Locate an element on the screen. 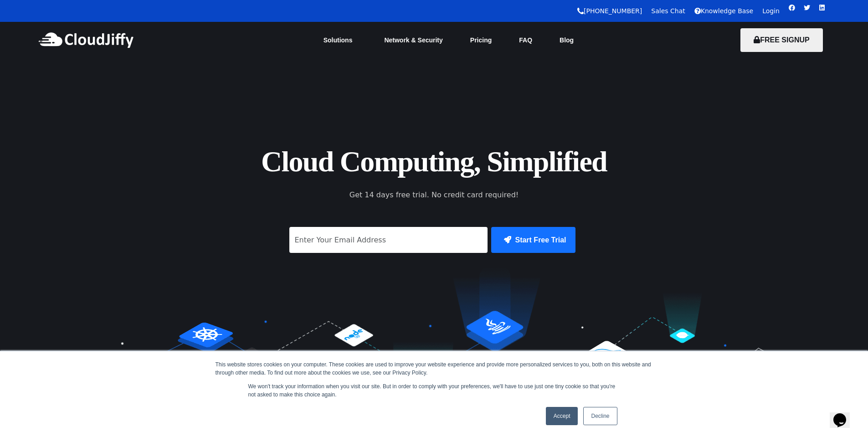 This screenshot has width=868, height=437. button: FREE SIGNUP is located at coordinates (781, 40).